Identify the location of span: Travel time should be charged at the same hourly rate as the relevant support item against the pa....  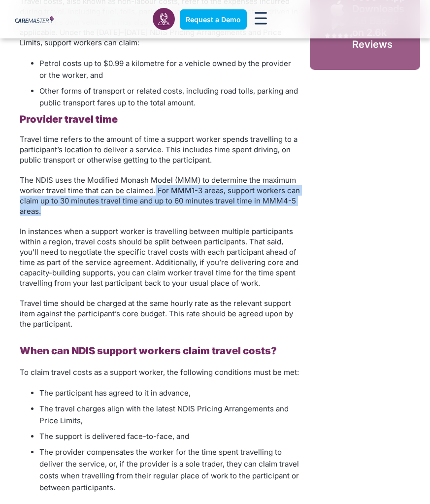
(156, 314).